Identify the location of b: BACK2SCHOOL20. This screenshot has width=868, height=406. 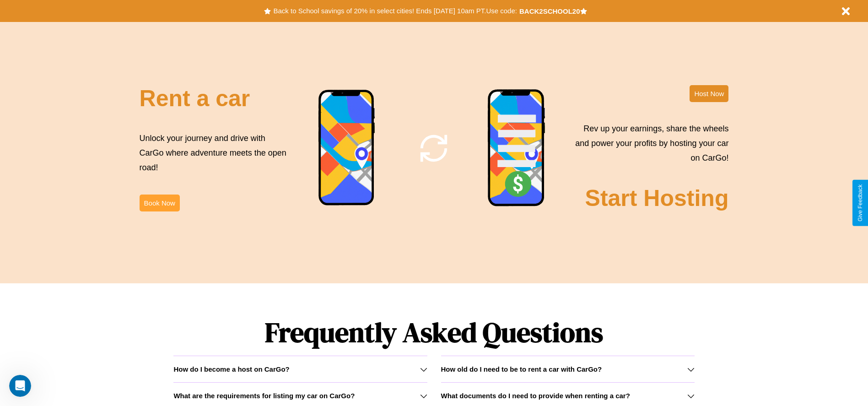
(549, 11).